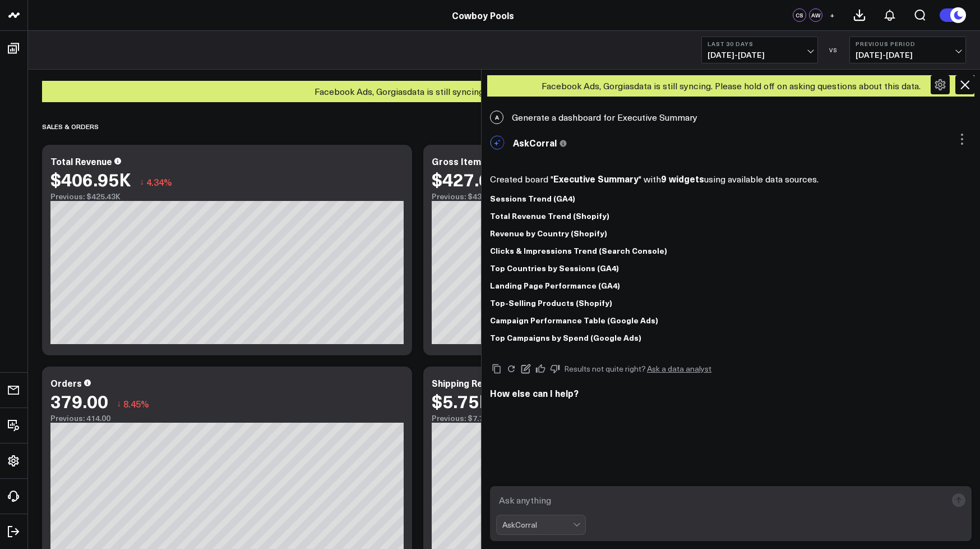  What do you see at coordinates (550, 216) in the screenshot?
I see `b: Total Revenue Trend (Shopify)` at bounding box center [550, 216].